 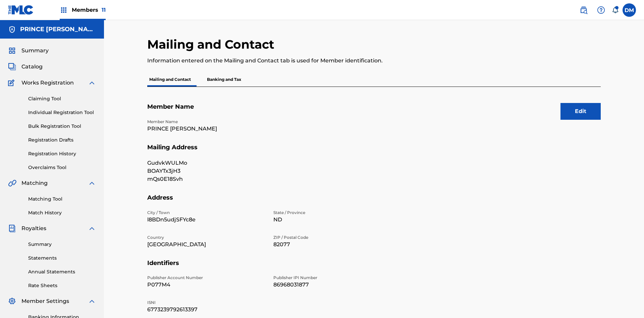 I want to click on p: ISNI, so click(x=206, y=302).